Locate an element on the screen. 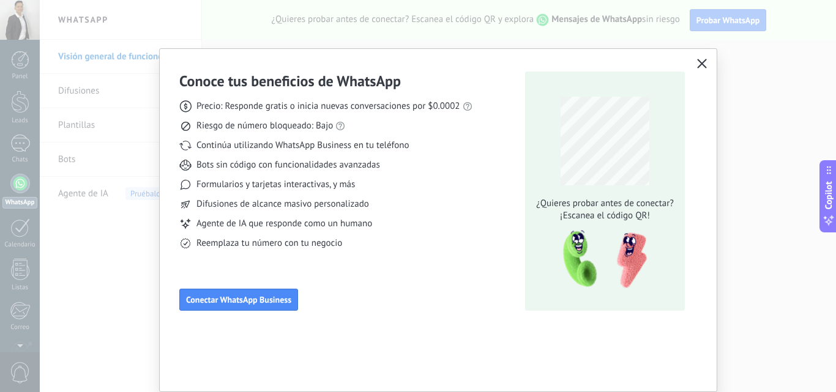 The width and height of the screenshot is (836, 392). img: qr-pic-1x.png is located at coordinates (601, 260).